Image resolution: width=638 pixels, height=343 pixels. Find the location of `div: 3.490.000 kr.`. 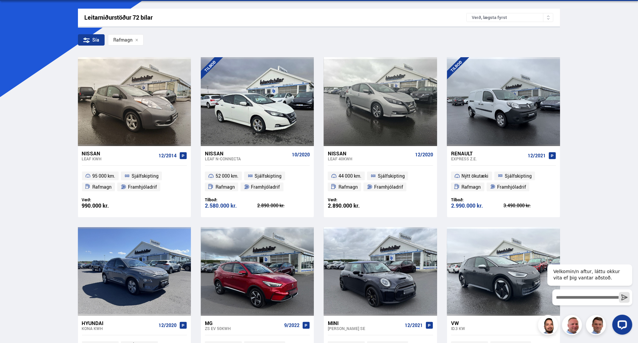

div: 3.490.000 kr. is located at coordinates (530, 206).